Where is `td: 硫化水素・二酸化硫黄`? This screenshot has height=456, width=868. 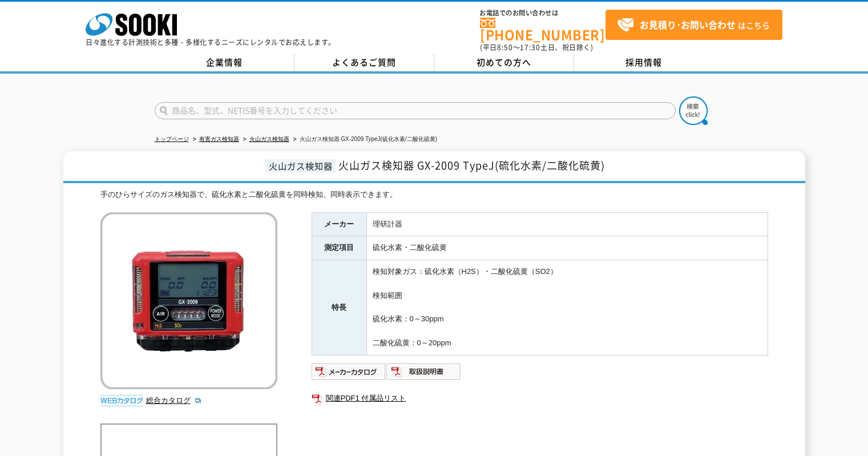 td: 硫化水素・二酸化硫黄 is located at coordinates (566, 248).